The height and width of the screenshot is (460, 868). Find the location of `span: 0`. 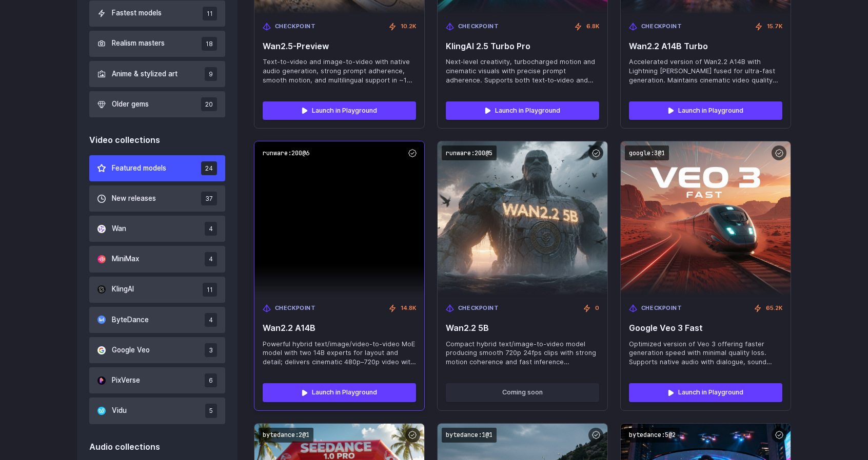

span: 0 is located at coordinates (597, 309).